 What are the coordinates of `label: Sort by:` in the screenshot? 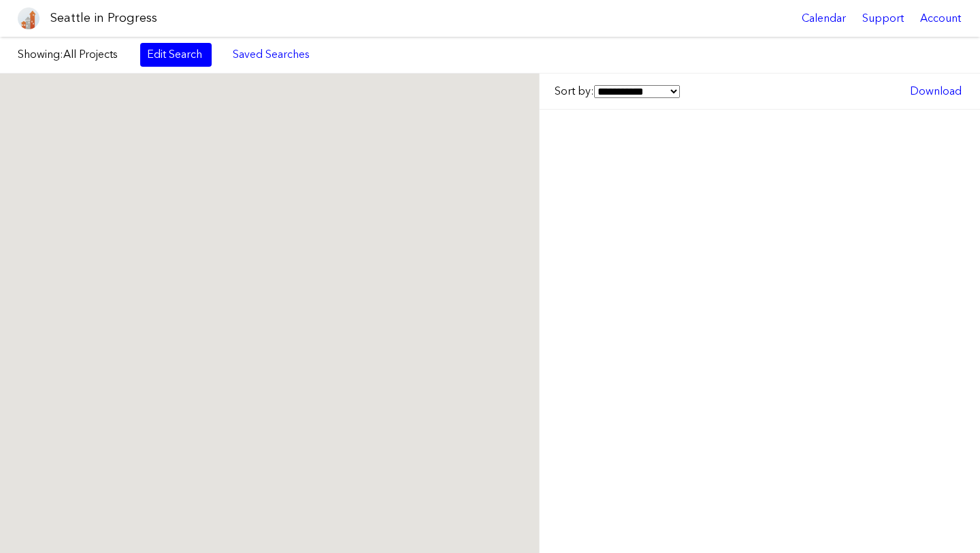 It's located at (617, 91).